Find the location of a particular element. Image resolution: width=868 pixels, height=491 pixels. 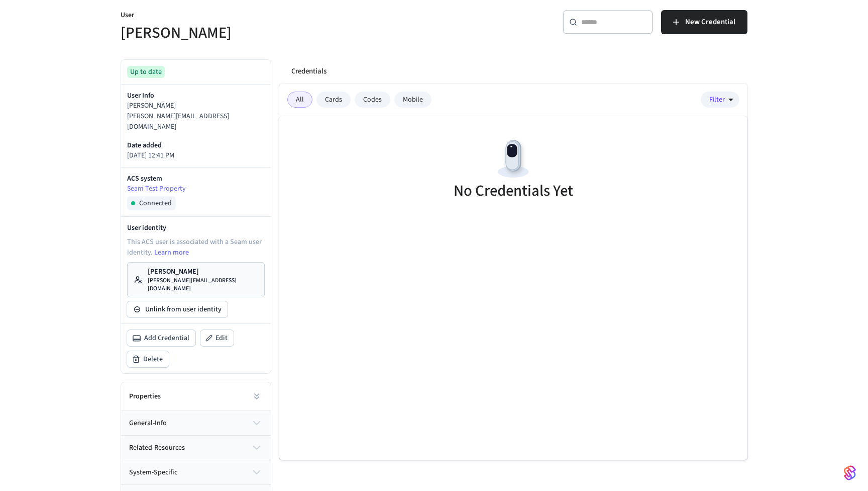

span: Add Credential is located at coordinates (167, 338).